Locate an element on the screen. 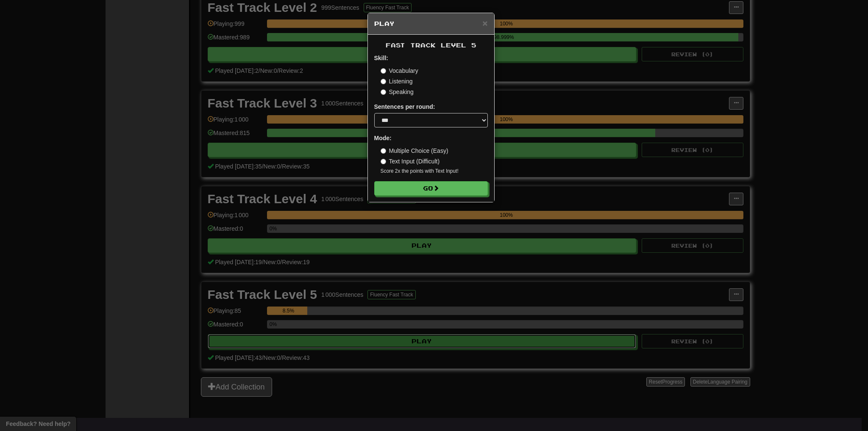 The width and height of the screenshot is (868, 431). input: Listening is located at coordinates (383, 81).